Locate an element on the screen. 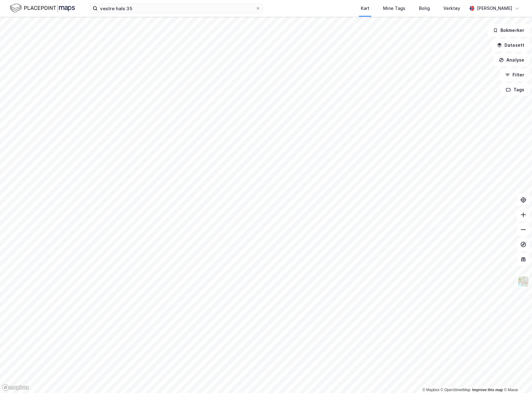  a: Mapbox homepage is located at coordinates (15, 387).